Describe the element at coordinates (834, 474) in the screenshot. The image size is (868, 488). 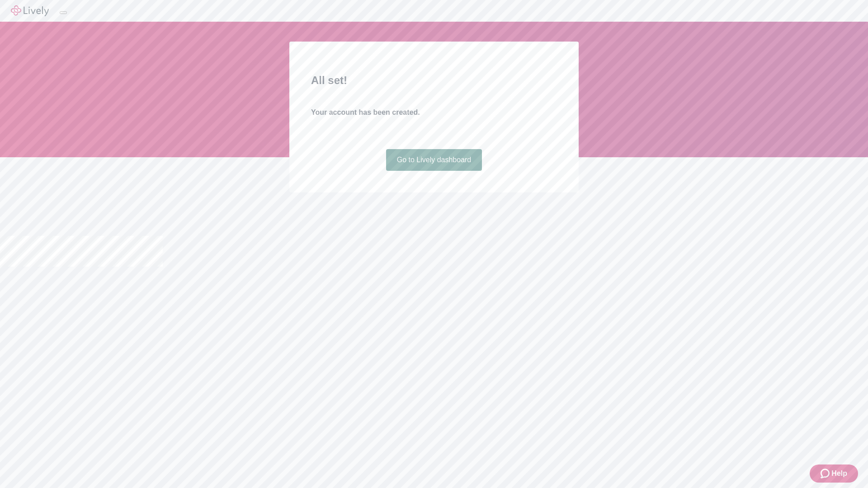
I see `button: Zendesk support iconHelp` at that location.